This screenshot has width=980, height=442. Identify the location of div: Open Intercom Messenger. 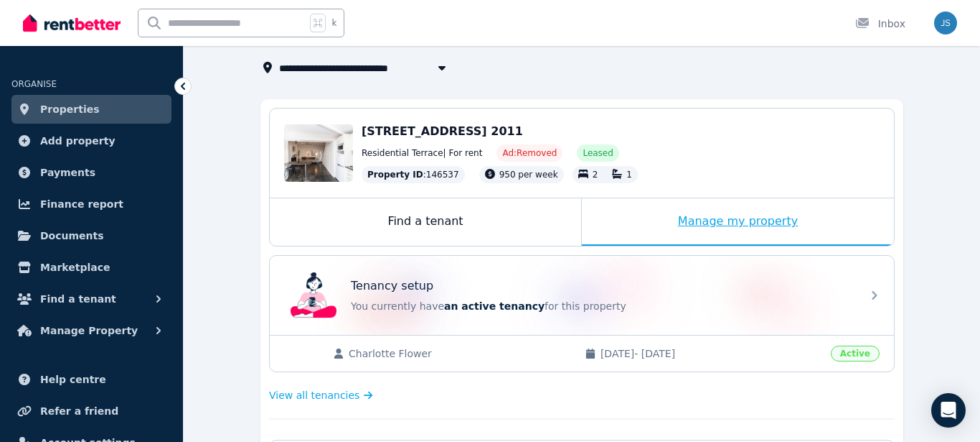
(949, 410).